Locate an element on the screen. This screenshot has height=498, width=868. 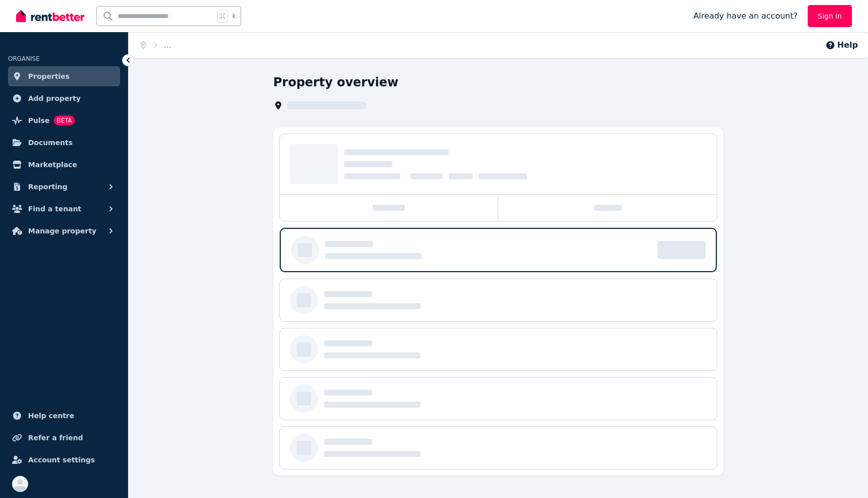
span: k is located at coordinates (233, 16).